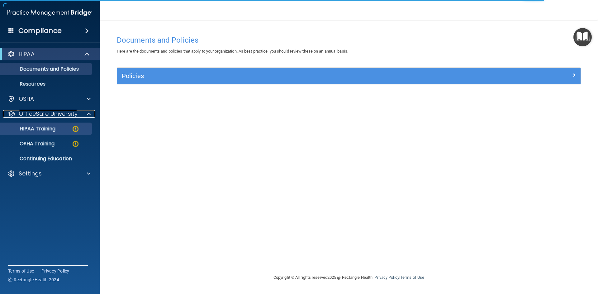  What do you see at coordinates (26, 54) in the screenshot?
I see `p: HIPAA` at bounding box center [26, 54].